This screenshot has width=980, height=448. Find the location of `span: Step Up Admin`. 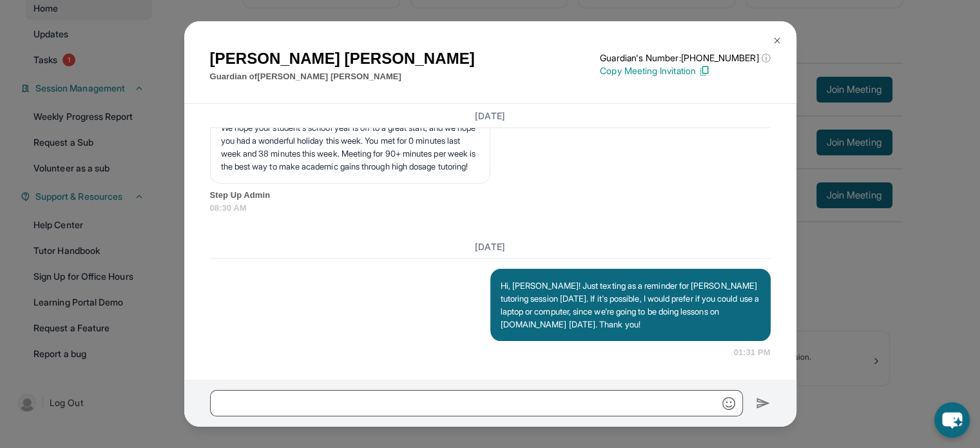

span: Step Up Admin is located at coordinates (490, 195).